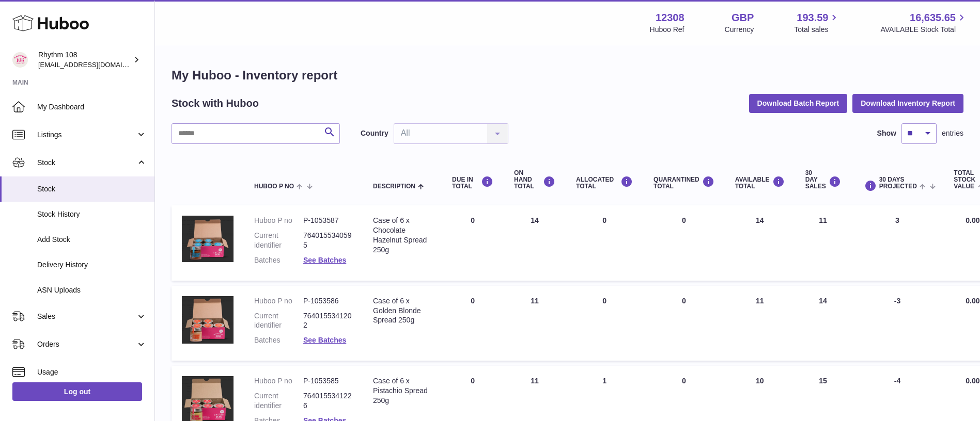 The width and height of the screenshot is (980, 421). Describe the element at coordinates (77, 392) in the screenshot. I see `a: Log out` at that location.